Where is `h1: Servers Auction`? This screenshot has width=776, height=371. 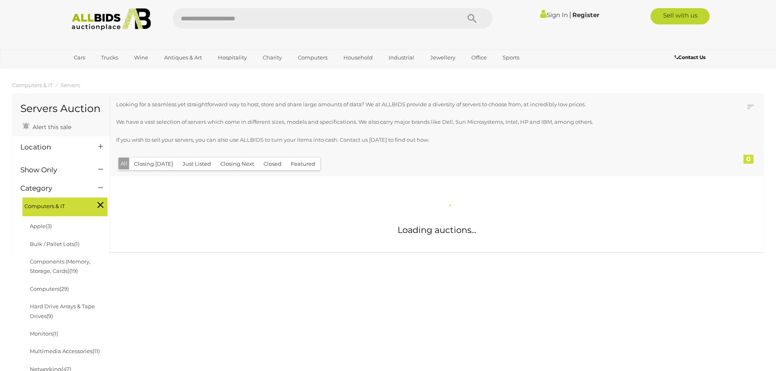 h1: Servers Auction is located at coordinates (61, 109).